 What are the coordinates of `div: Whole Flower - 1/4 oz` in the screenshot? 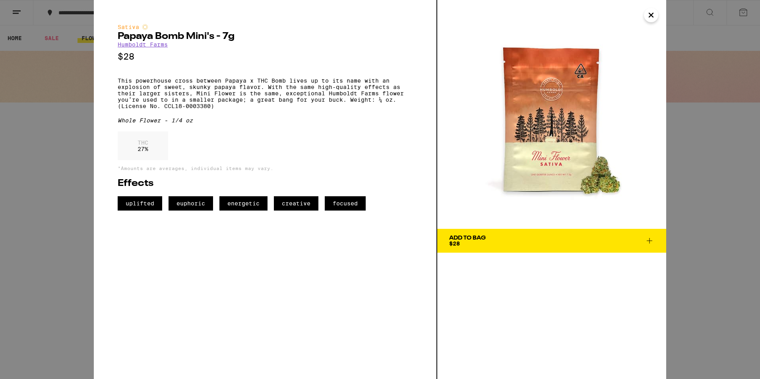 It's located at (265, 120).